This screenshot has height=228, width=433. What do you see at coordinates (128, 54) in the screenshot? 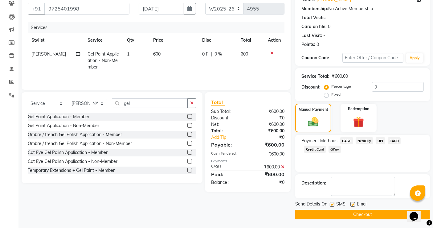
I see `span: 1` at bounding box center [128, 54].